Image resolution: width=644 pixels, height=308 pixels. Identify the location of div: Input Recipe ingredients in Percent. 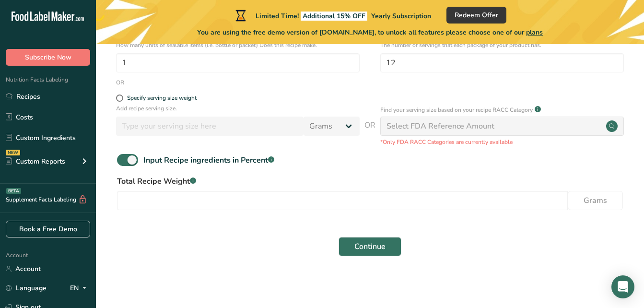
(209, 160).